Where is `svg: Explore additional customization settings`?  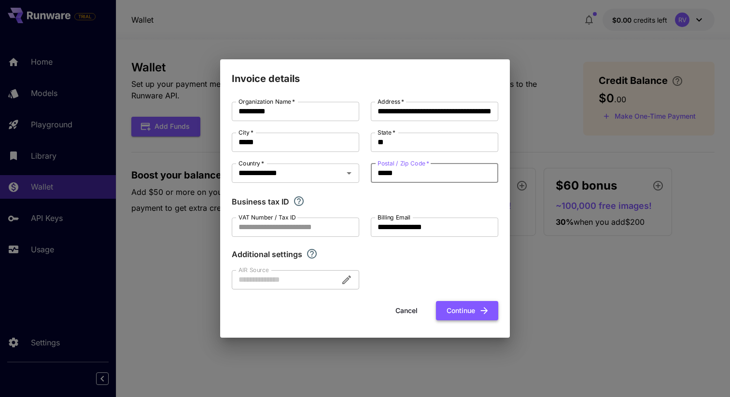 svg: Explore additional customization settings is located at coordinates (312, 254).